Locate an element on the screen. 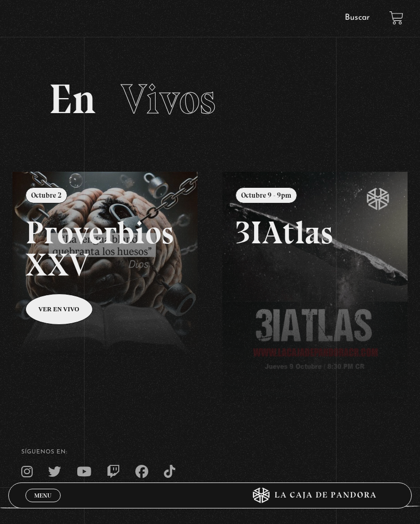  a: Buscar is located at coordinates (357, 18).